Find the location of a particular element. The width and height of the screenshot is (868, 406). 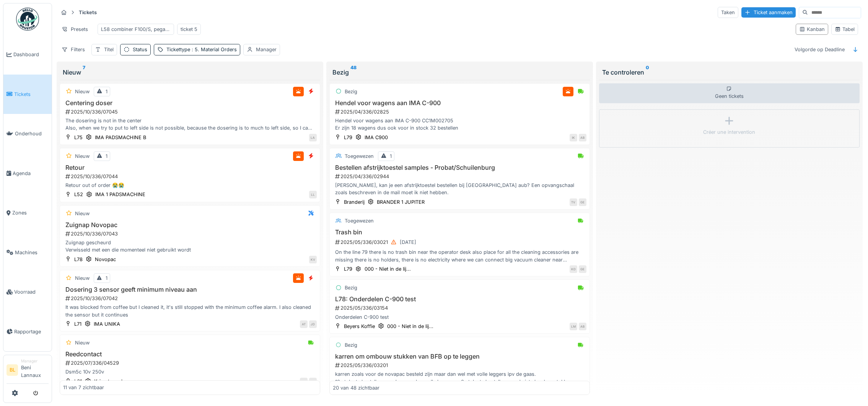

div: 20 van 48 zichtbaar is located at coordinates (356, 388).